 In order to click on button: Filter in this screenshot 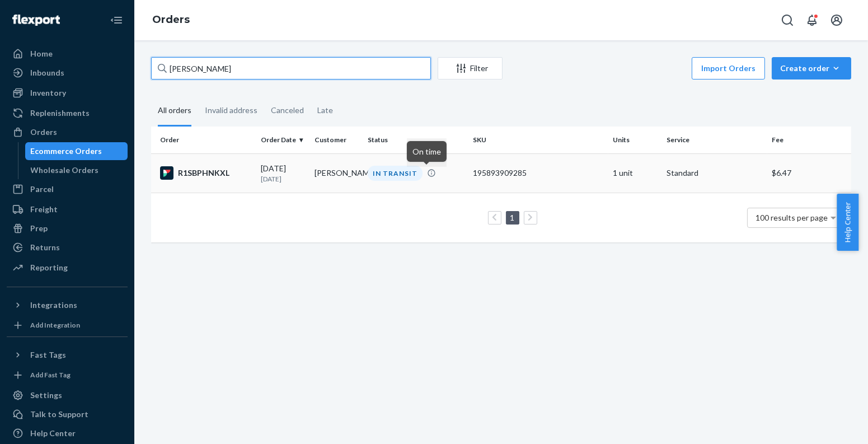, I will do `click(470, 68)`.